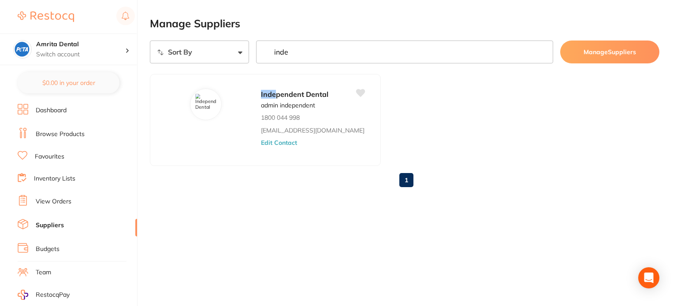 The image size is (677, 306). What do you see at coordinates (51, 111) in the screenshot?
I see `a: Dashboard` at bounding box center [51, 111].